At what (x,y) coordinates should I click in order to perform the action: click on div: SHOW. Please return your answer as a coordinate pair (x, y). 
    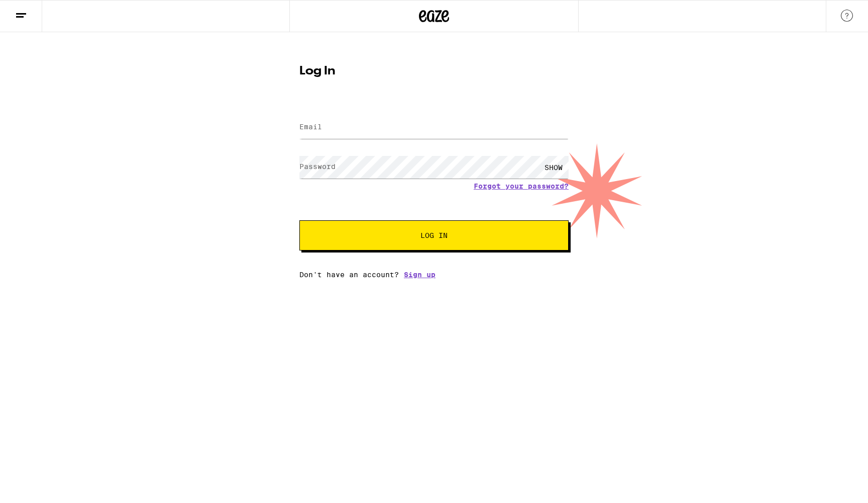
    Looking at the image, I should click on (554, 167).